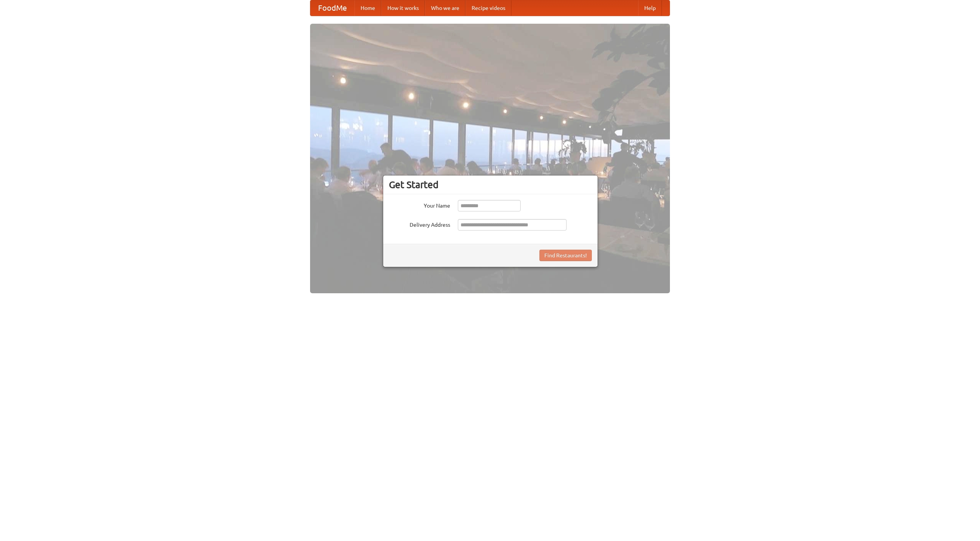 The width and height of the screenshot is (980, 541). Describe the element at coordinates (403, 8) in the screenshot. I see `a: How it works` at that location.